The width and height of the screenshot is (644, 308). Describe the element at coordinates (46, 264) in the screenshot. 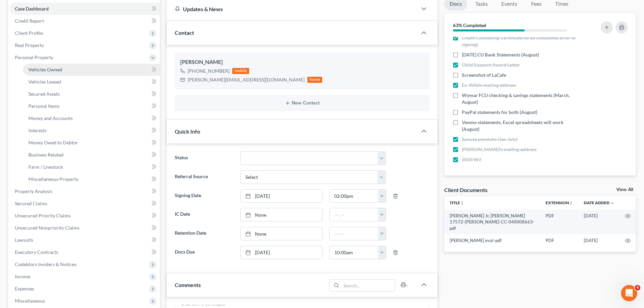

I see `span: Codebtors Insiders & Notices` at that location.